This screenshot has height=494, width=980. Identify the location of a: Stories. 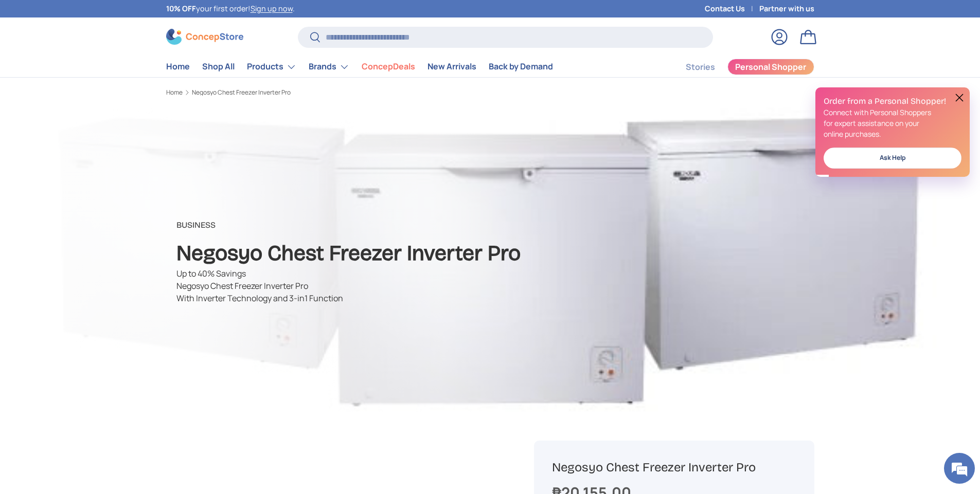
(700, 67).